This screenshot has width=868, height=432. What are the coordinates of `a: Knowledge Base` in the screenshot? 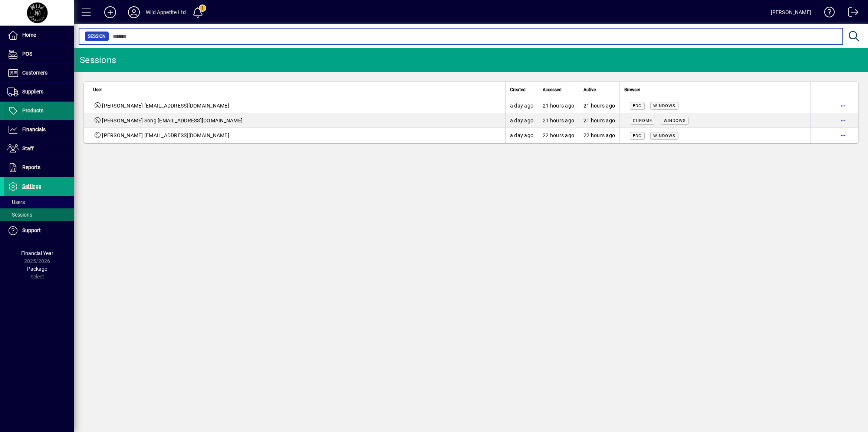 It's located at (827, 14).